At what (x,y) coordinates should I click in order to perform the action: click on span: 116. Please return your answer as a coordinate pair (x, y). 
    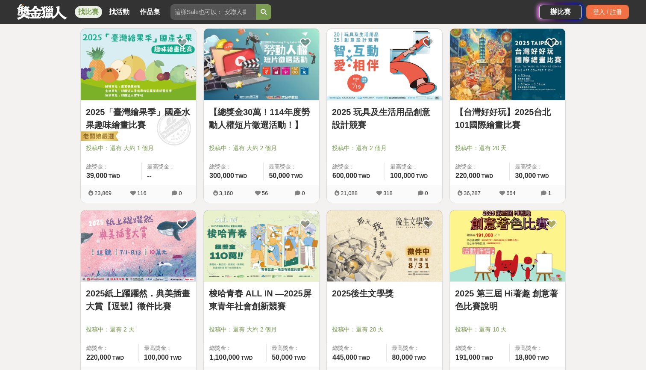
    Looking at the image, I should click on (142, 193).